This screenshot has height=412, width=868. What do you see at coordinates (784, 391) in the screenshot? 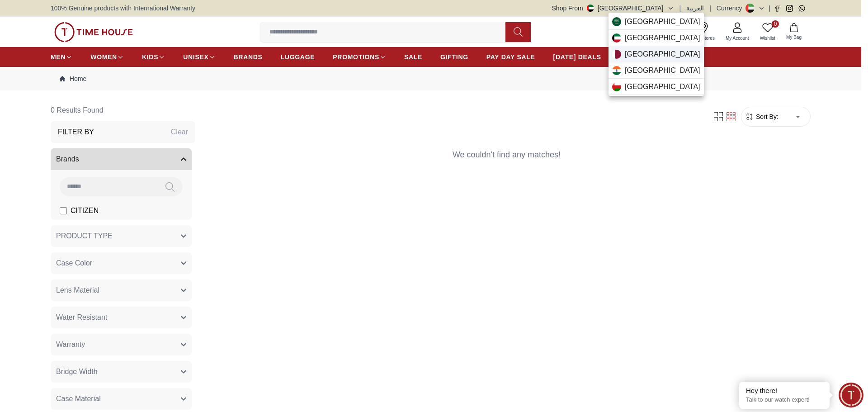
I see `div: Hey there!` at bounding box center [784, 391].